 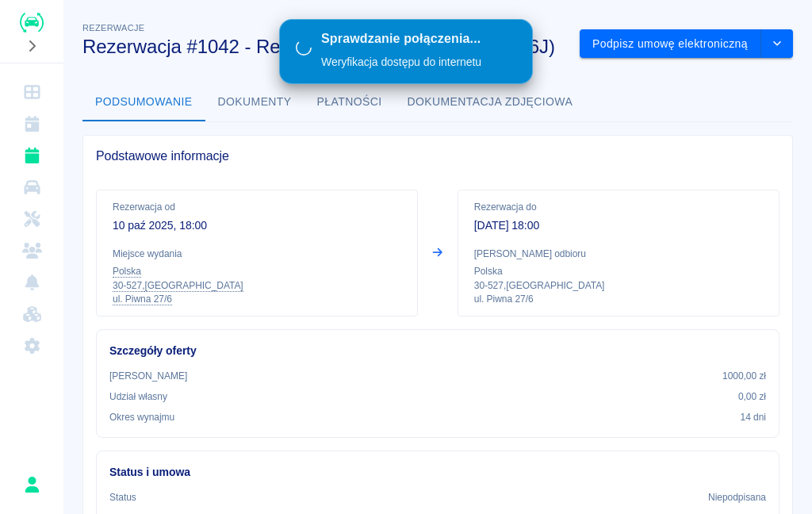 What do you see at coordinates (744, 376) in the screenshot?
I see `p: 1000,00 zł` at bounding box center [744, 376].